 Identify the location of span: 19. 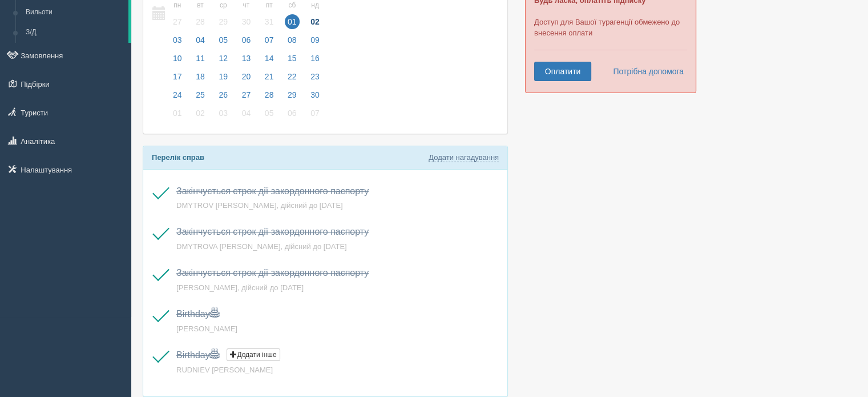
(223, 77).